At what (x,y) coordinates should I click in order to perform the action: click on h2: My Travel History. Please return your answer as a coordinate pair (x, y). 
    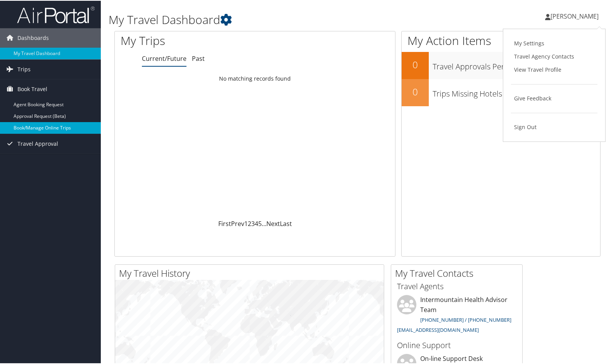
    Looking at the image, I should click on (251, 273).